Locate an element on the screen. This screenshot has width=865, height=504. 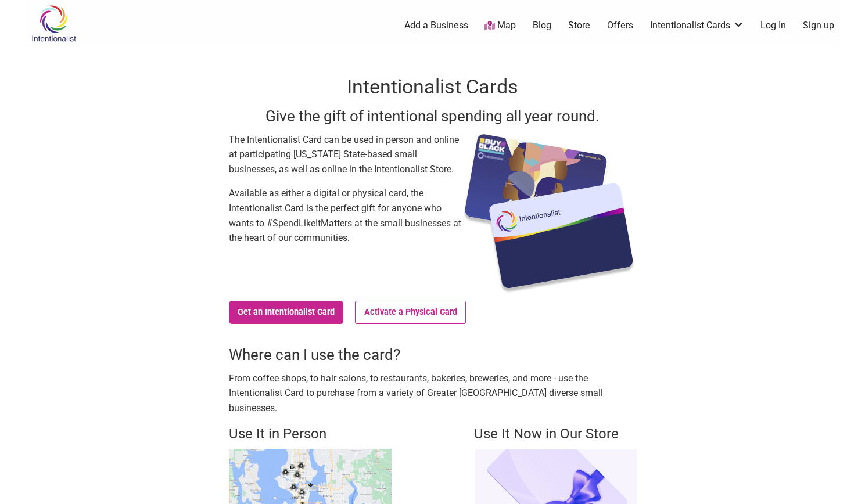
a: Blog is located at coordinates (541, 26).